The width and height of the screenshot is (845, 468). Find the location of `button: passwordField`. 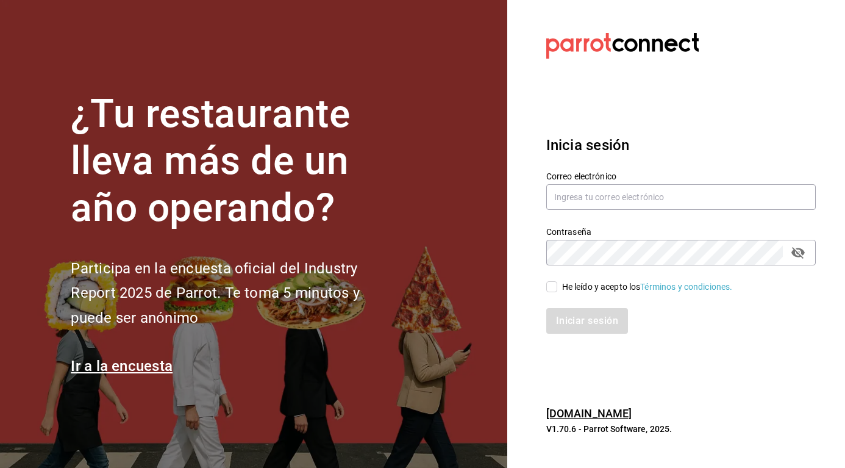

button: passwordField is located at coordinates (798, 252).